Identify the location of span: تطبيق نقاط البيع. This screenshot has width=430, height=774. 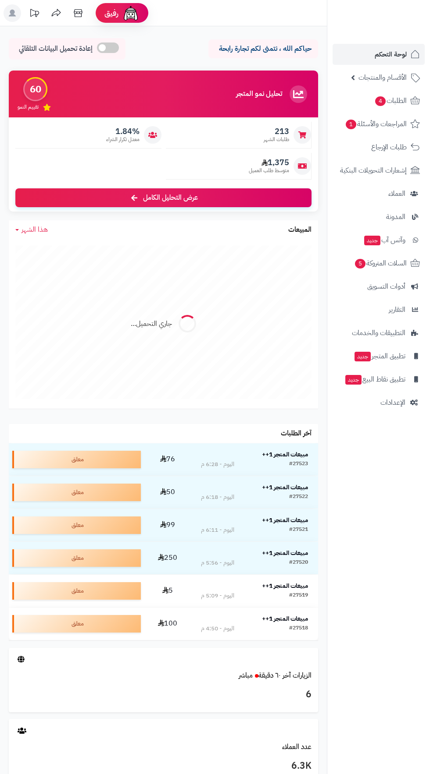
(374, 380).